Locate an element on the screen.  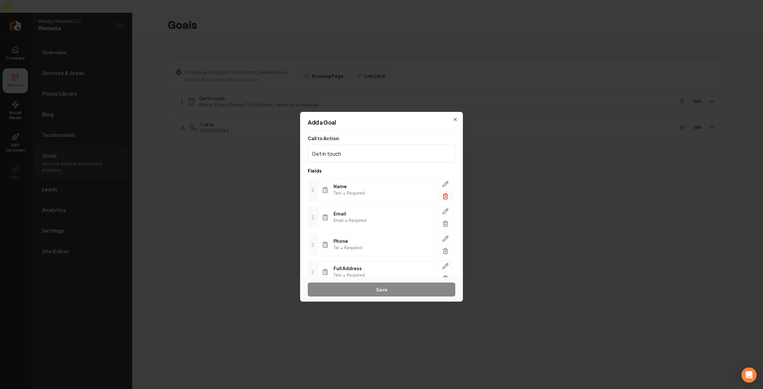
p: Fields is located at coordinates (382, 171).